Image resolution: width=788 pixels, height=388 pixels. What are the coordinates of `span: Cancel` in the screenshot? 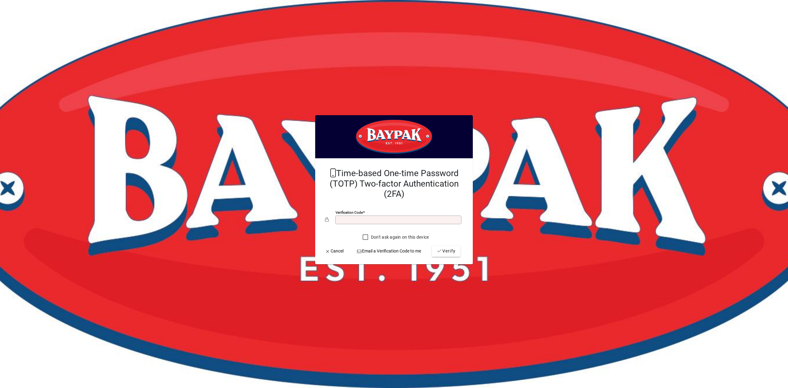 It's located at (334, 251).